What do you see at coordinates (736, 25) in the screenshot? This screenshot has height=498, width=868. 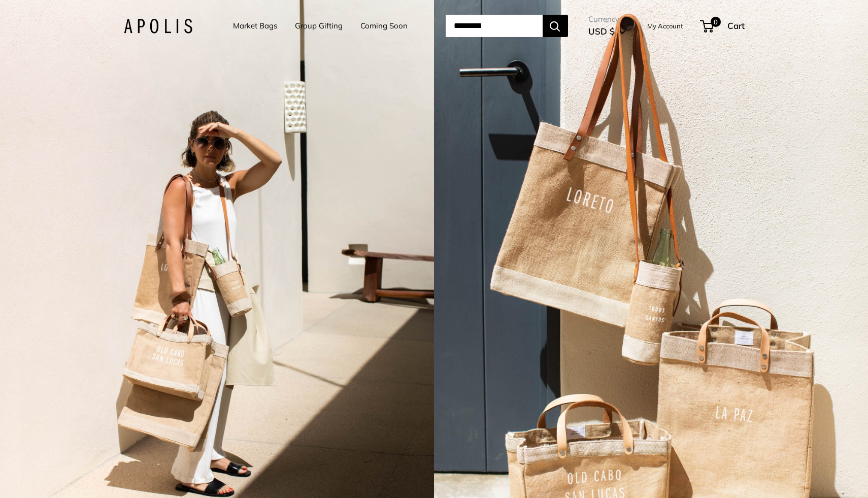 I see `span: Cart` at bounding box center [736, 25].